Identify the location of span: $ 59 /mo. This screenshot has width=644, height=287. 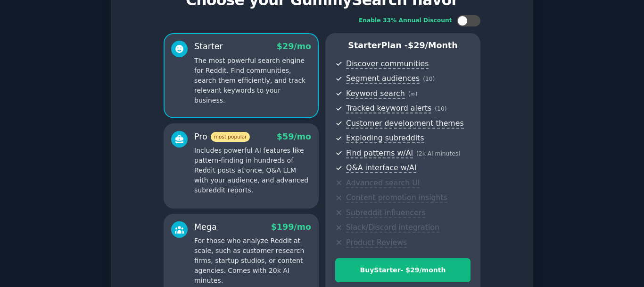
(294, 137).